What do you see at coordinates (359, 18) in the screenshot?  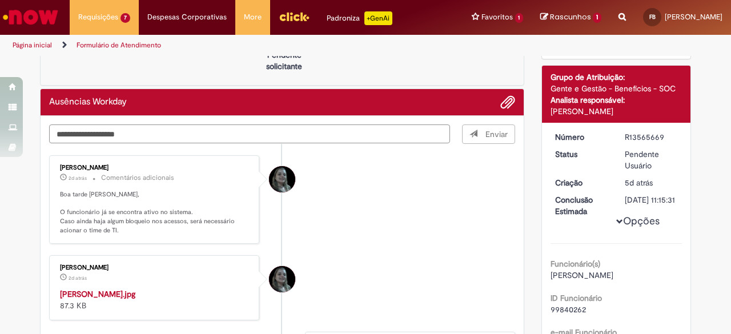 I see `div: Padroniza` at bounding box center [359, 18].